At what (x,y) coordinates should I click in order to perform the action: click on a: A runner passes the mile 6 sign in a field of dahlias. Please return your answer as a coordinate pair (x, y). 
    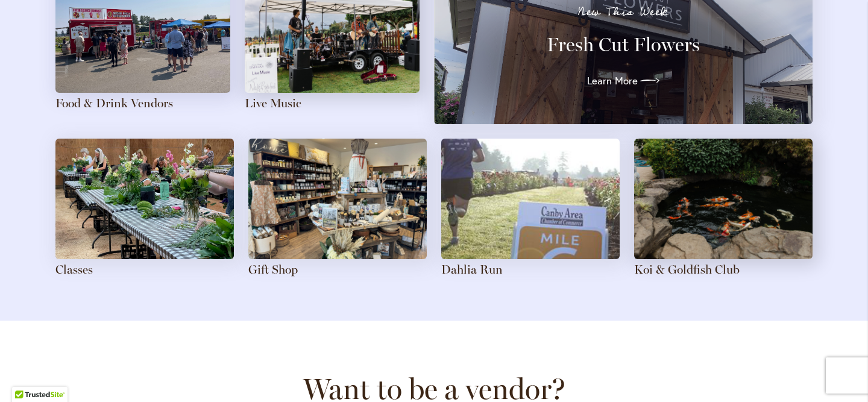
    Looking at the image, I should click on (530, 199).